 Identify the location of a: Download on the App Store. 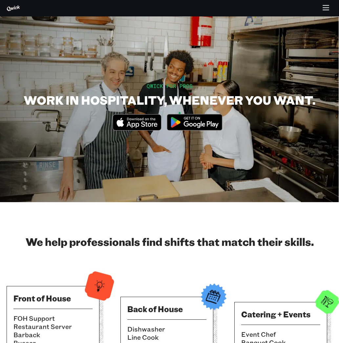
(137, 128).